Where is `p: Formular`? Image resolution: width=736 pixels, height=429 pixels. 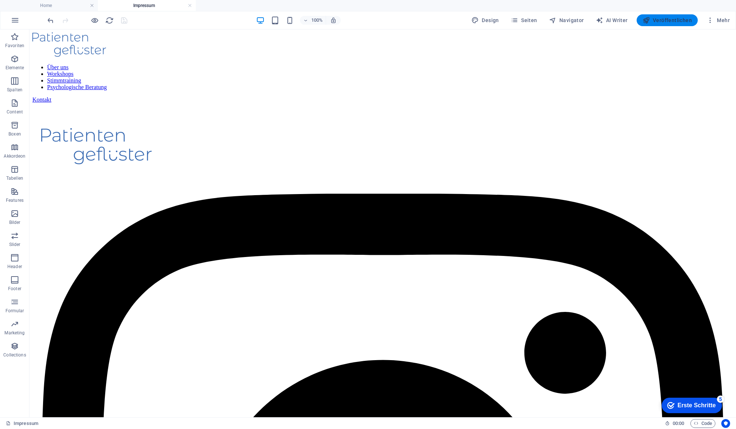
p: Formular is located at coordinates (15, 311).